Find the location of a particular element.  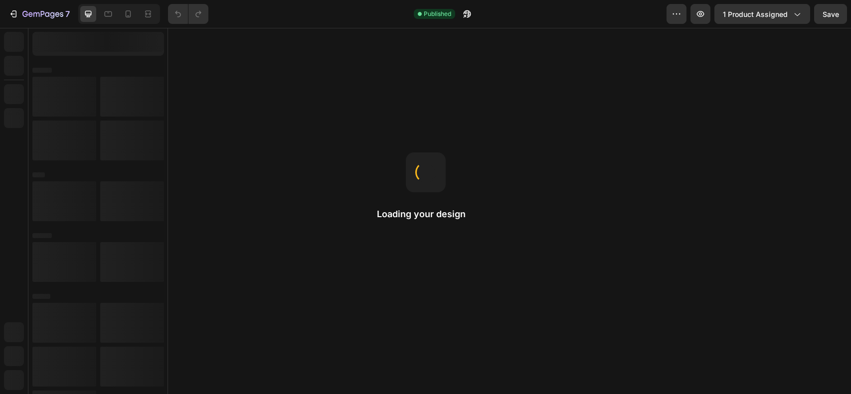

button: 7 is located at coordinates (39, 14).